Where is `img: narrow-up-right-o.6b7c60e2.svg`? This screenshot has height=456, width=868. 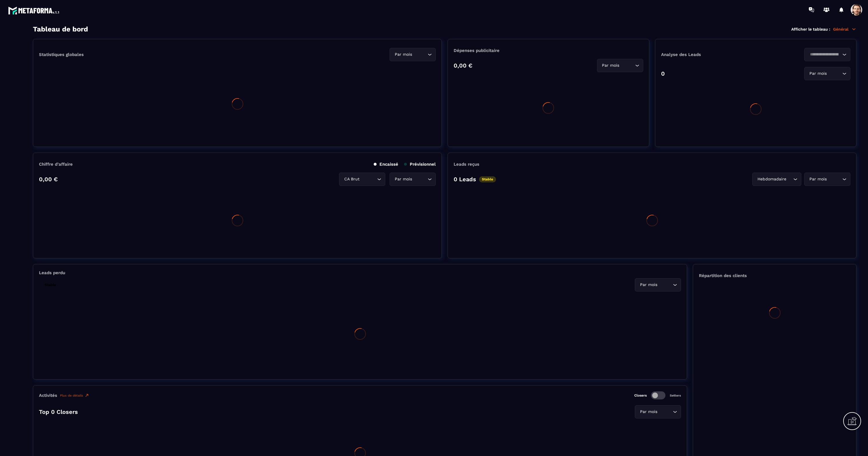 img: narrow-up-right-o.6b7c60e2.svg is located at coordinates (87, 395).